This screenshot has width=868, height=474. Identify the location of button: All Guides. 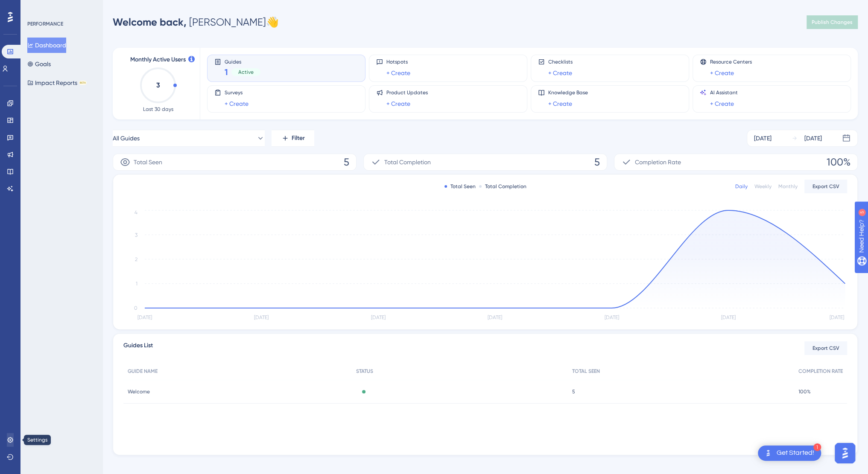
(189, 138).